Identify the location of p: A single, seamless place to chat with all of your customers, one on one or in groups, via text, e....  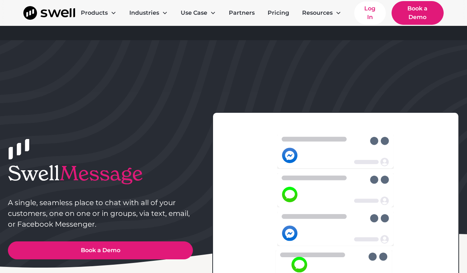
(100, 213).